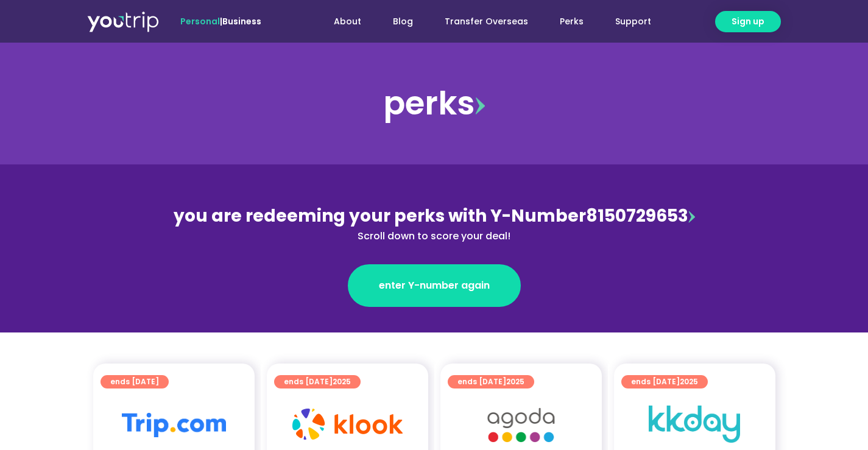 The height and width of the screenshot is (450, 868). I want to click on span: you are redeeming your perks with Y-Number, so click(380, 215).